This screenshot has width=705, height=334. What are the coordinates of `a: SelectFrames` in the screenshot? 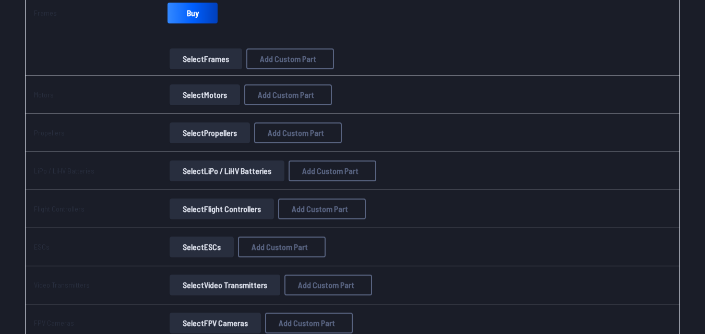 It's located at (206, 59).